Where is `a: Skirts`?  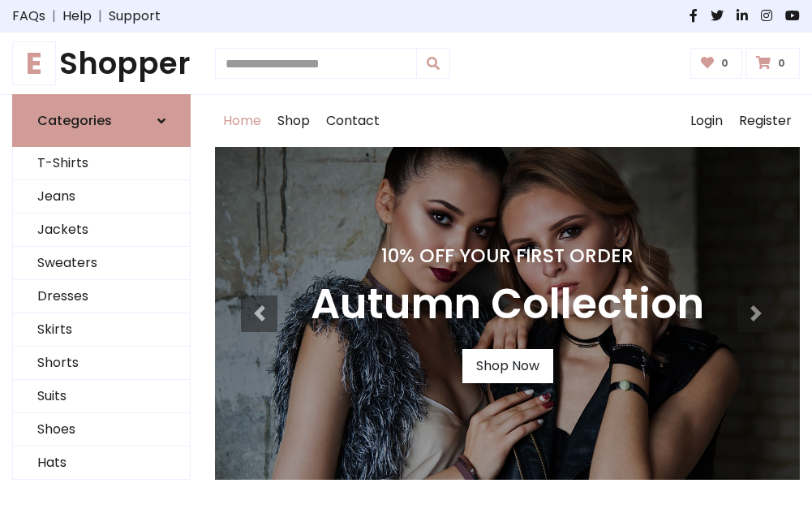 a: Skirts is located at coordinates (102, 329).